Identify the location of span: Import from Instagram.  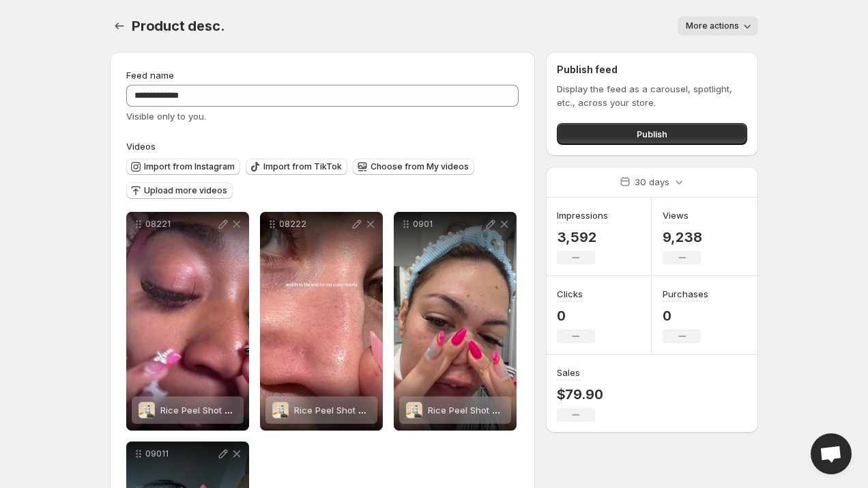
(189, 167).